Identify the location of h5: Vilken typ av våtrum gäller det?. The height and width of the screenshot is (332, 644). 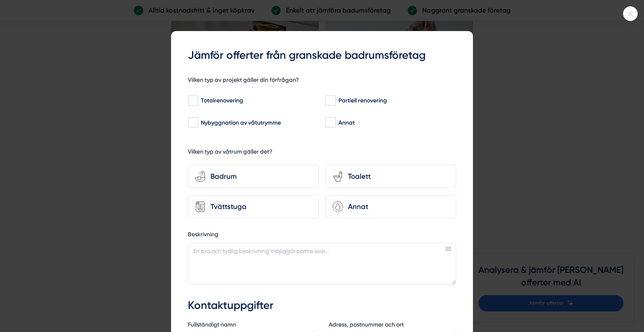
(230, 153).